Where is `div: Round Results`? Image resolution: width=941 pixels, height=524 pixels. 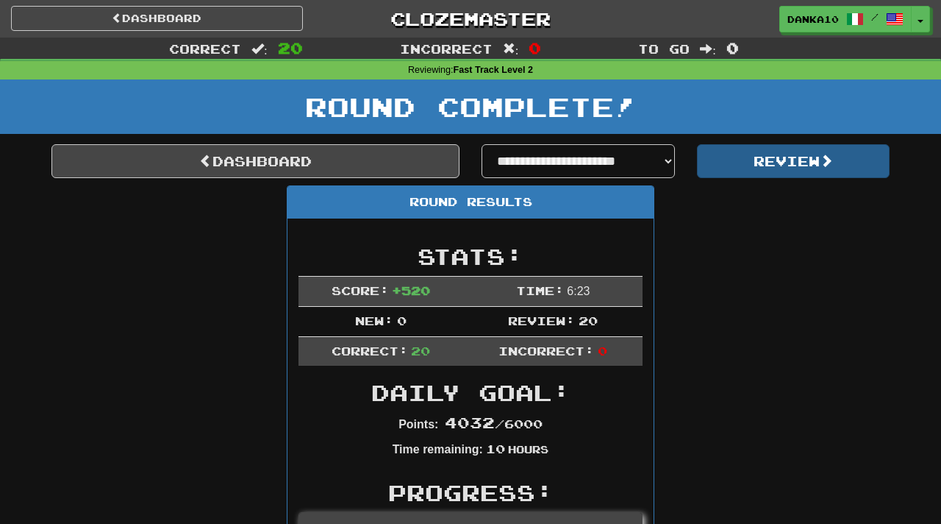 div: Round Results is located at coordinates (471, 202).